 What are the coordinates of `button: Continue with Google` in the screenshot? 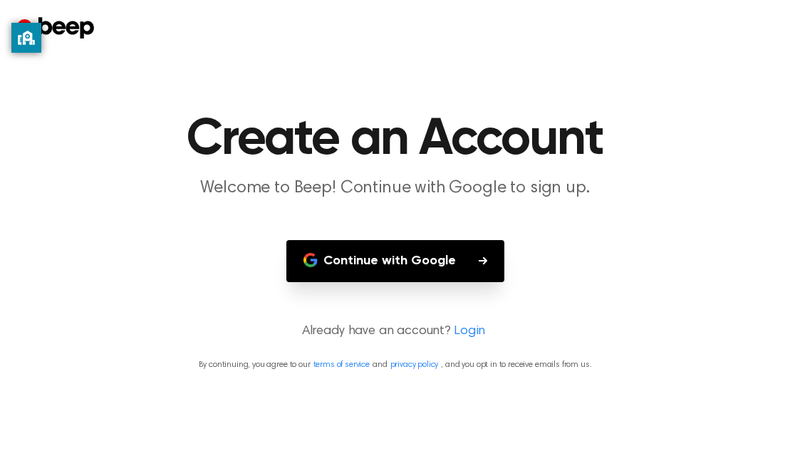 It's located at (395, 261).